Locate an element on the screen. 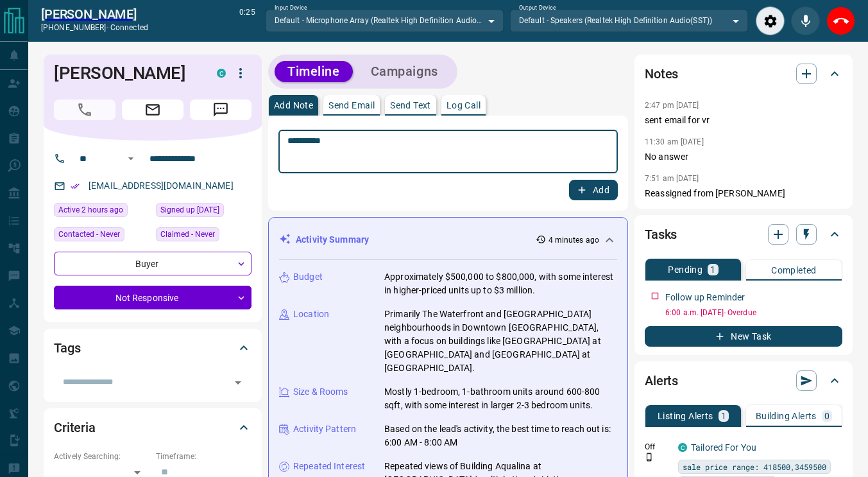 The width and height of the screenshot is (868, 477). p: Building Alerts is located at coordinates (786, 416).